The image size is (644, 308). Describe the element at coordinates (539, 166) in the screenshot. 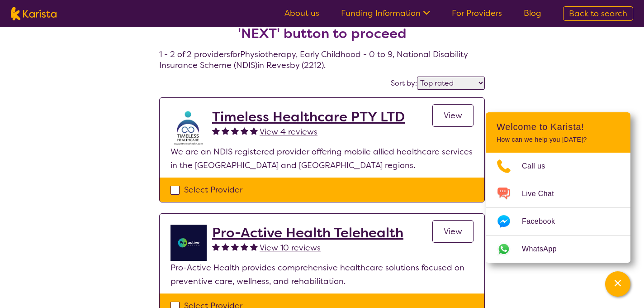

I see `span: Call us` at that location.